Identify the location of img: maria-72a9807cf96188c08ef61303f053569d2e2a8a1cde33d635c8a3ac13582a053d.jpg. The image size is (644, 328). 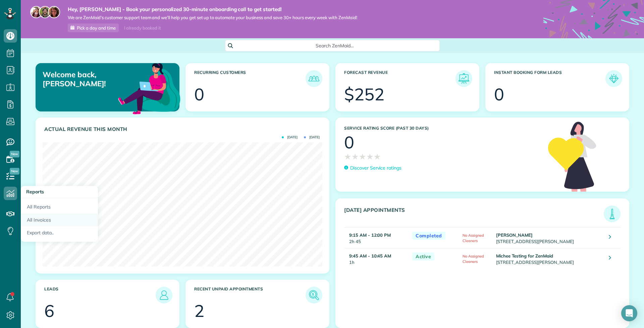
(36, 12).